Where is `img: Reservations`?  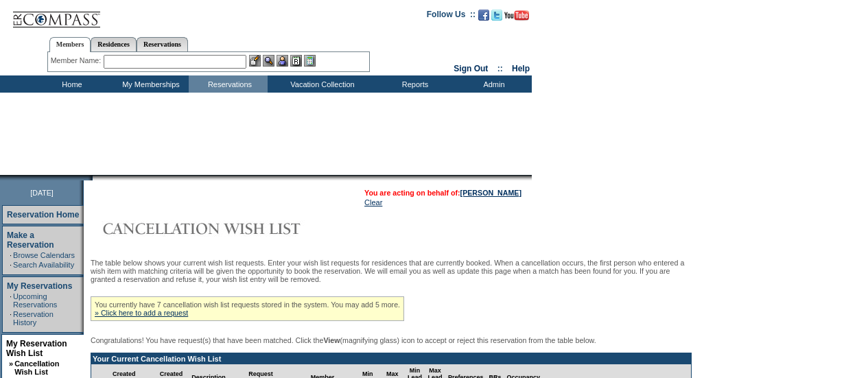 img: Reservations is located at coordinates (296, 60).